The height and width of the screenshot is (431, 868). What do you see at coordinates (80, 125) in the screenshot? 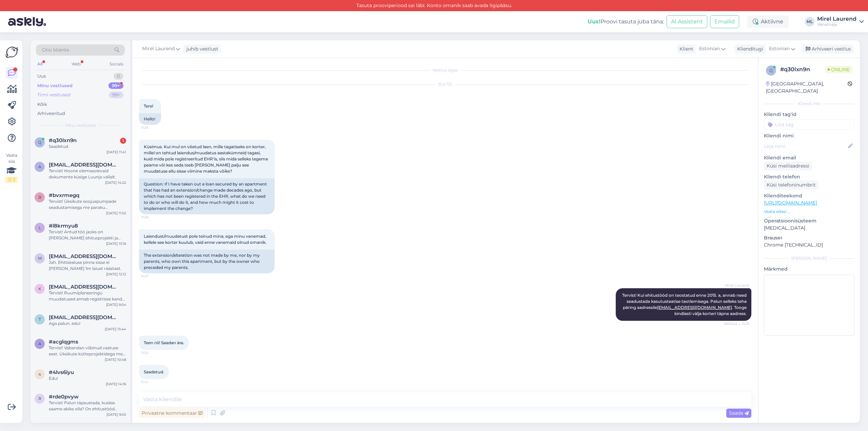
I see `span: Minu vestlused` at bounding box center [80, 125].